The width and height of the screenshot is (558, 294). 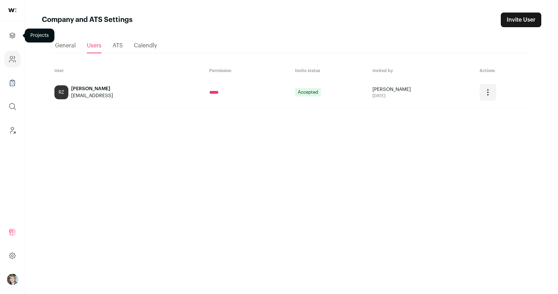 I want to click on th: Invite status, so click(x=330, y=71).